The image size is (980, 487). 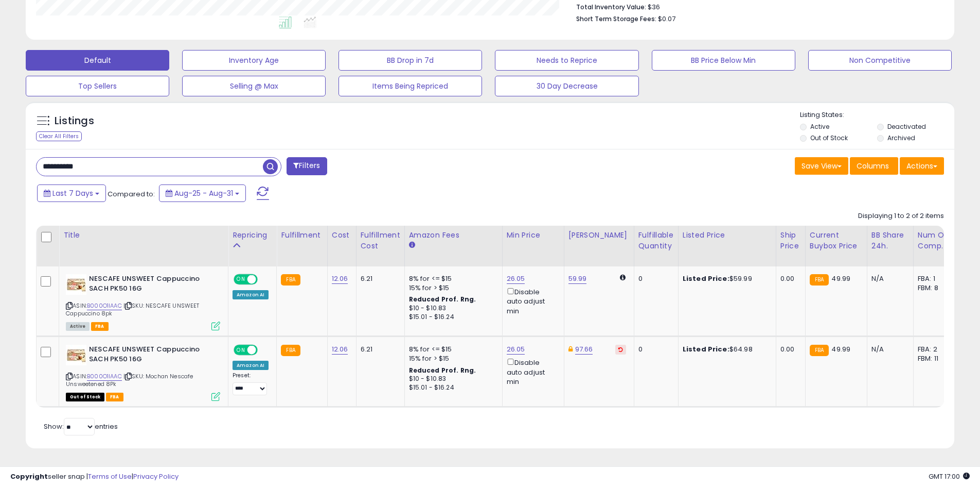 I want to click on button: Items Being Repriced, so click(x=410, y=86).